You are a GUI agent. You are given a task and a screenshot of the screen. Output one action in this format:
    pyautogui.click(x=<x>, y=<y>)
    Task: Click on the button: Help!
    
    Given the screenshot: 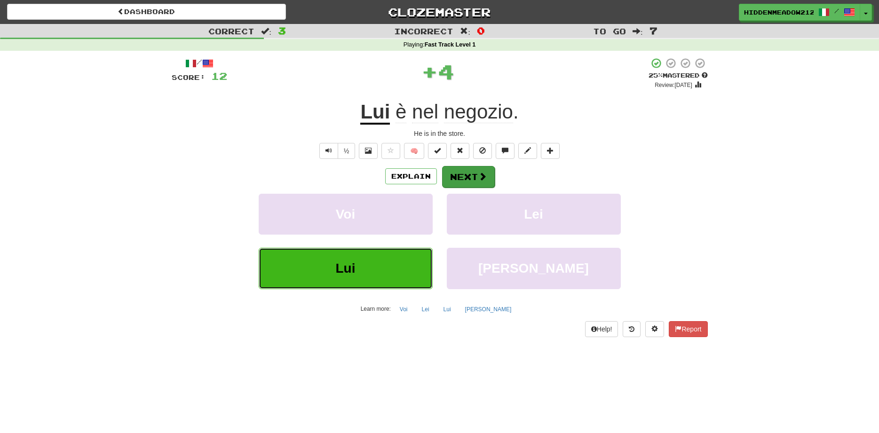 What is the action you would take?
    pyautogui.click(x=602, y=329)
    